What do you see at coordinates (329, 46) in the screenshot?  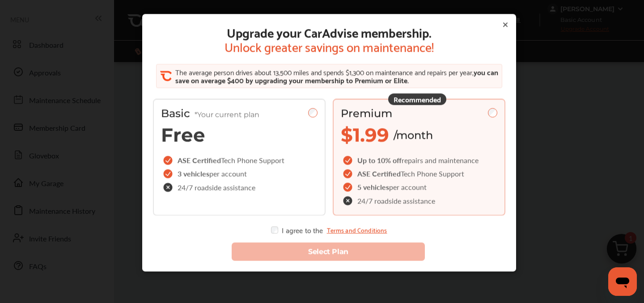 I see `span: Unlock greater savings on maintenance!` at bounding box center [329, 46].